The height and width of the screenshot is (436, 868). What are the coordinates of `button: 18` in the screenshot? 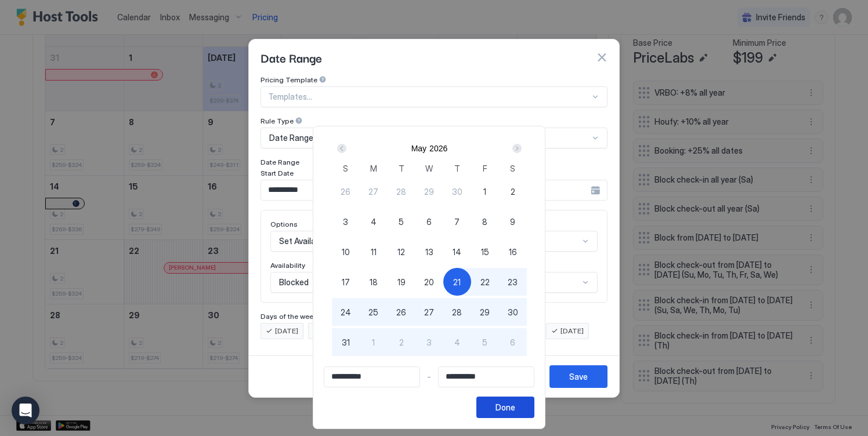 It's located at (374, 282).